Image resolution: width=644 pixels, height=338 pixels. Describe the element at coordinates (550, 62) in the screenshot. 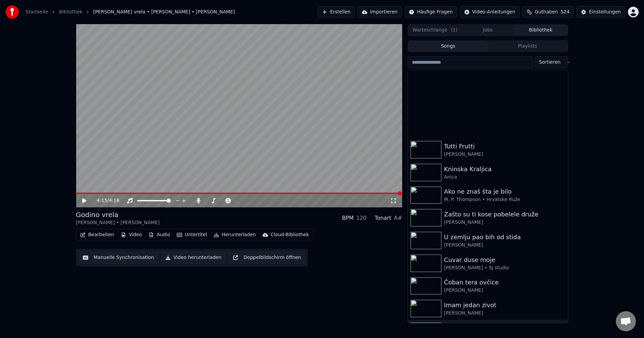

I see `span: Sortieren` at that location.